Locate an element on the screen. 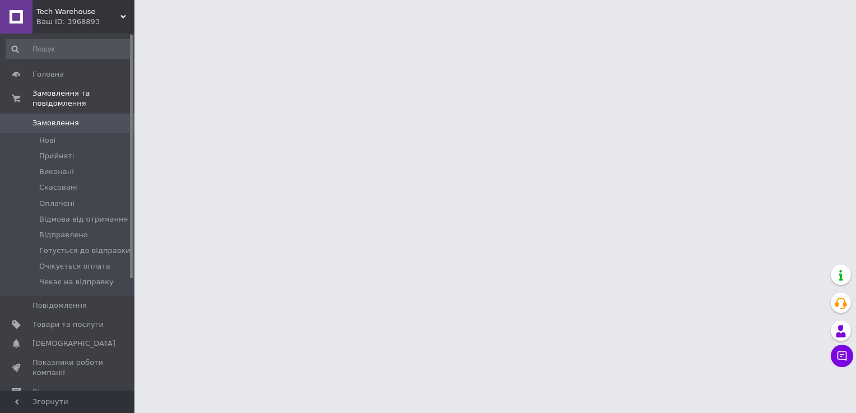 This screenshot has width=856, height=413. span: Очікується оплата is located at coordinates (74, 267).